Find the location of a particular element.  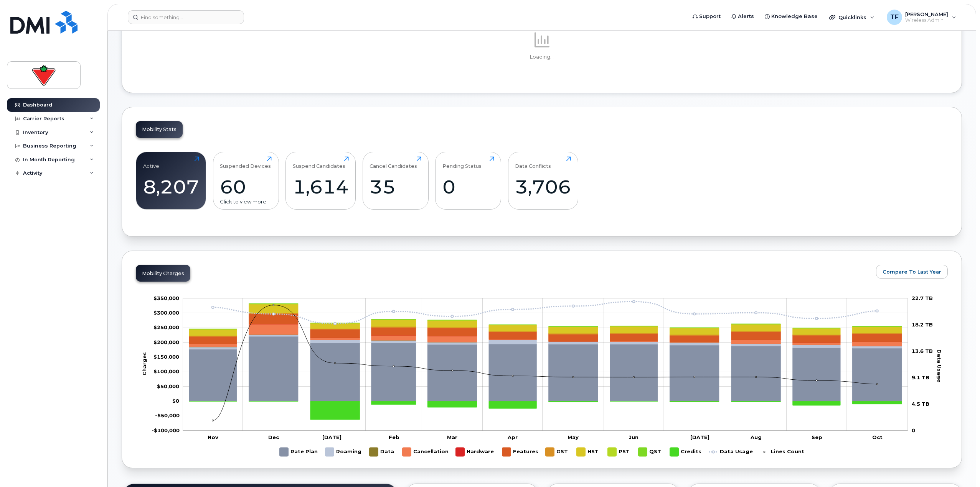

input: Find something... is located at coordinates (186, 17).